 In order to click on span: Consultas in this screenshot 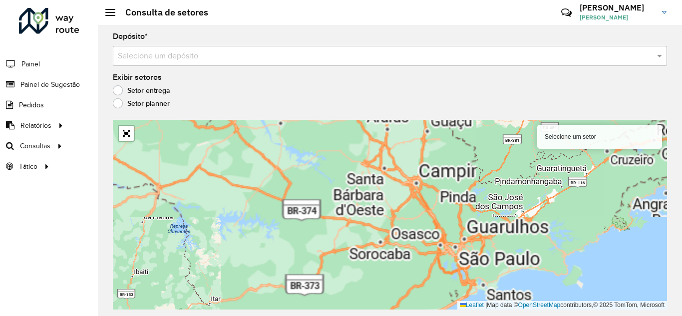, I will do `click(35, 146)`.